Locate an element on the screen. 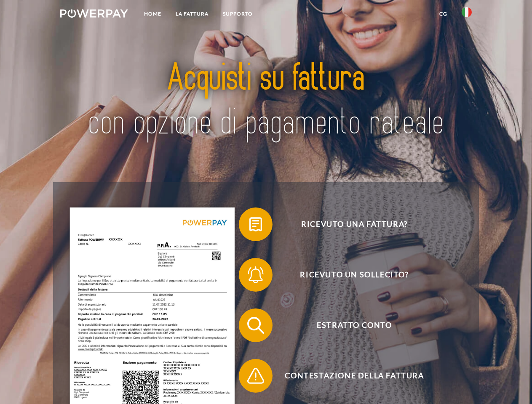 The width and height of the screenshot is (532, 404). img: logo-powerpay-white.svg is located at coordinates (94, 14).